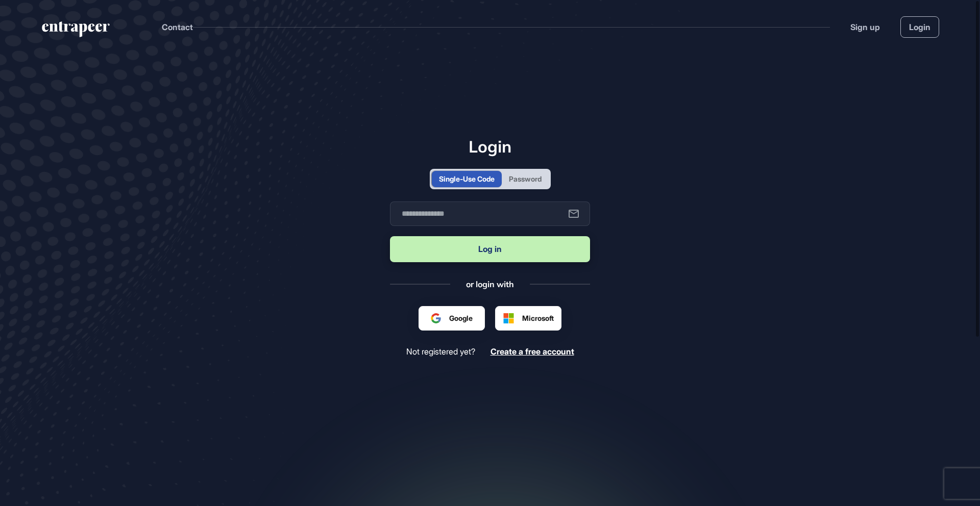  I want to click on button: Log in, so click(490, 248).